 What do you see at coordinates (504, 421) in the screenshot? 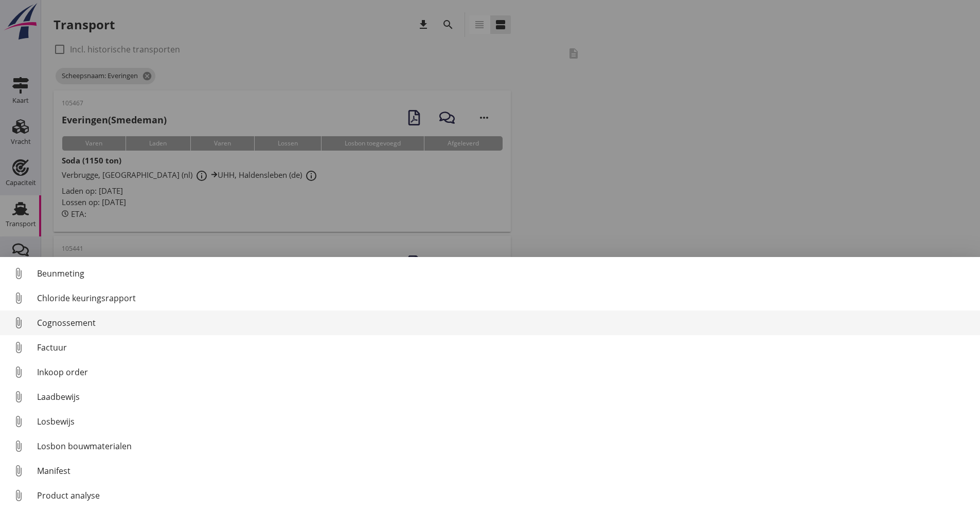
I see `div: Losbewijs` at bounding box center [504, 421].